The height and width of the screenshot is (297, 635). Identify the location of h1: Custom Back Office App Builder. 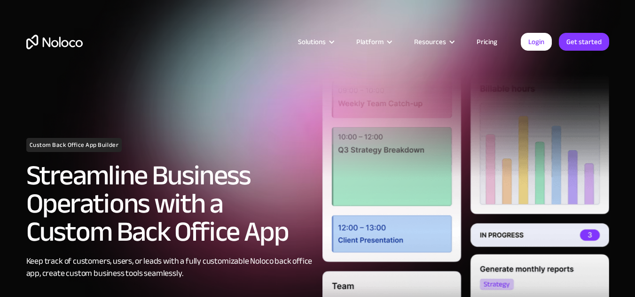
(74, 145).